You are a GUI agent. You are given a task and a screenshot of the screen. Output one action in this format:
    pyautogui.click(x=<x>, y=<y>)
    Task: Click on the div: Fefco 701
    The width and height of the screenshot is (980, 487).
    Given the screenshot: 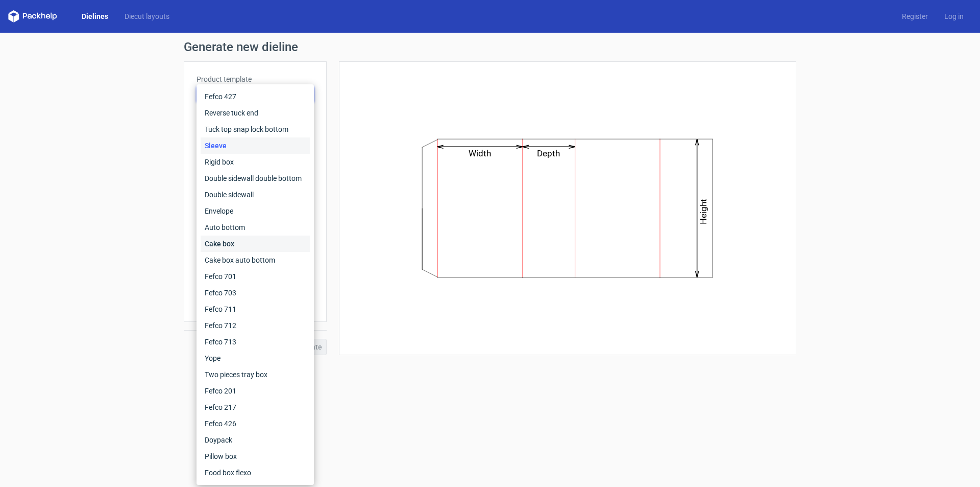 What is the action you would take?
    pyautogui.click(x=255, y=277)
    